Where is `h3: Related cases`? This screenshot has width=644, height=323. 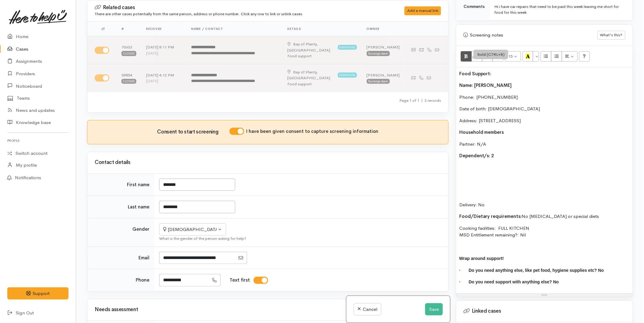
h3: Related cases is located at coordinates (238, 8).